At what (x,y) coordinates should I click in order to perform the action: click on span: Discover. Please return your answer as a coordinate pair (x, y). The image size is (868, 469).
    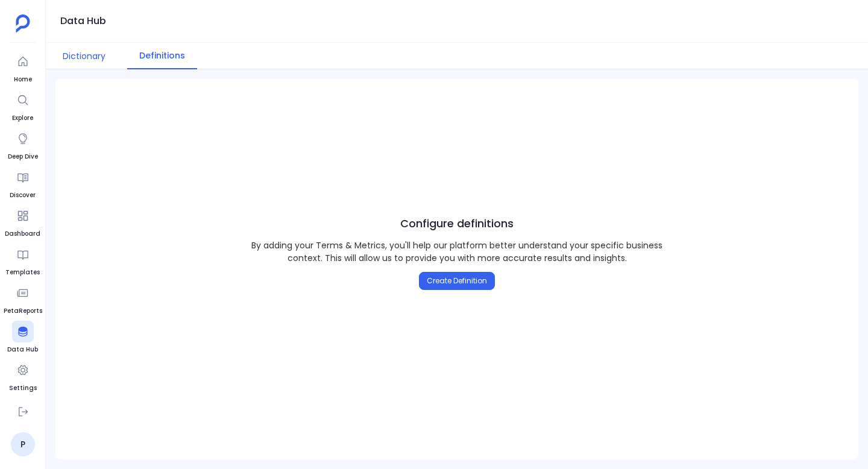
    Looking at the image, I should click on (22, 195).